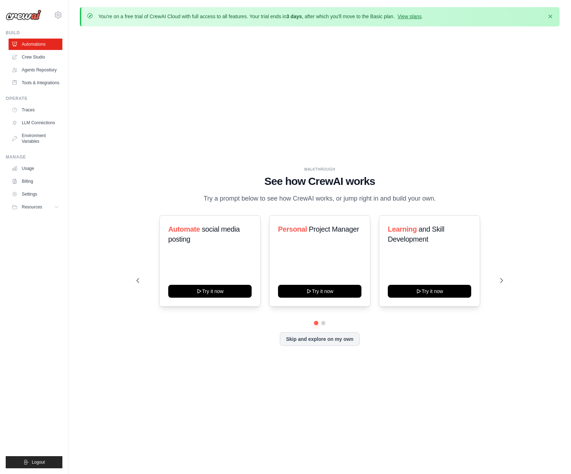  I want to click on img: Logo, so click(24, 15).